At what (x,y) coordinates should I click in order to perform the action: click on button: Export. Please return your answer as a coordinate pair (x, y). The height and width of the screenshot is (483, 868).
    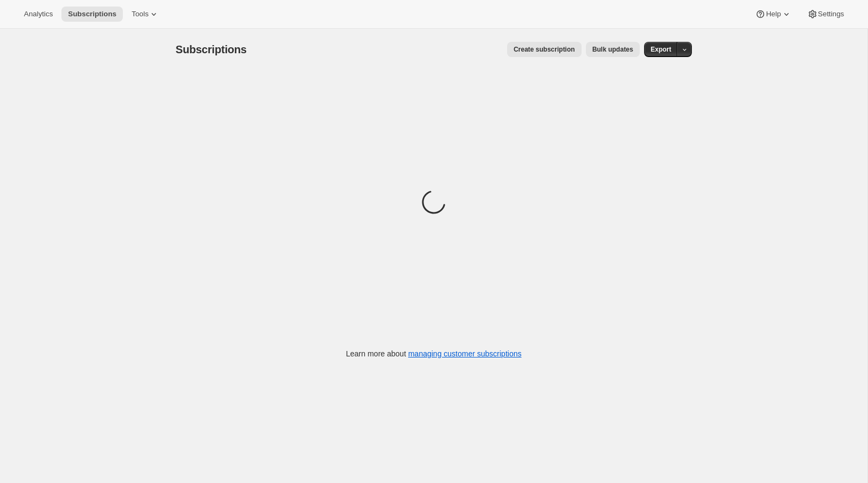
    Looking at the image, I should click on (660, 49).